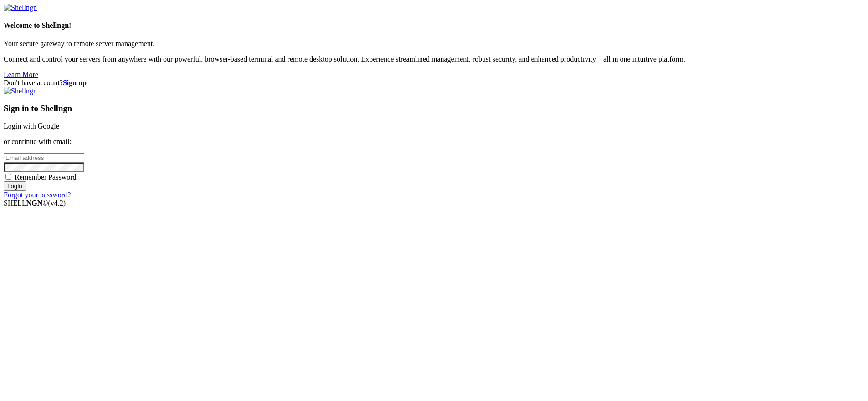 The image size is (868, 401). Describe the element at coordinates (34, 203) in the screenshot. I see `b: NGN` at that location.